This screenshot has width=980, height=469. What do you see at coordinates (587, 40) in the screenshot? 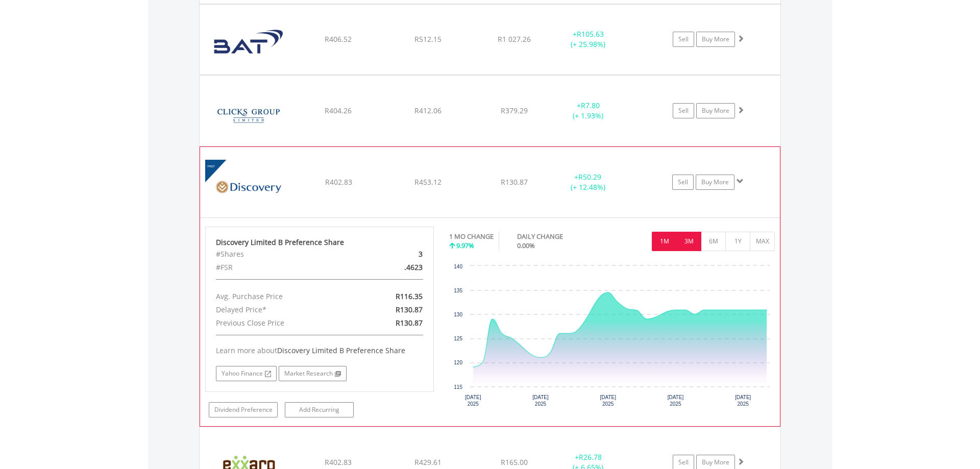
I see `div: + (+ 25.98%)` at bounding box center [587, 40].